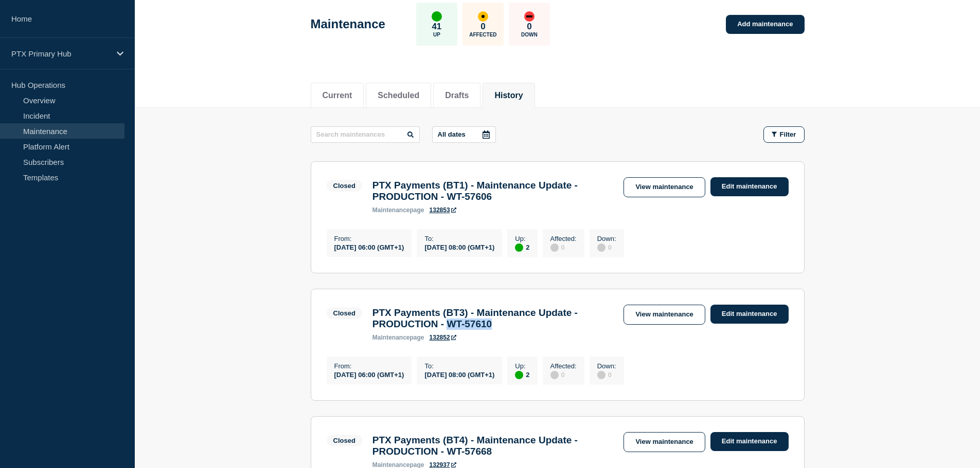 This screenshot has width=980, height=468. I want to click on p: Up, so click(436, 35).